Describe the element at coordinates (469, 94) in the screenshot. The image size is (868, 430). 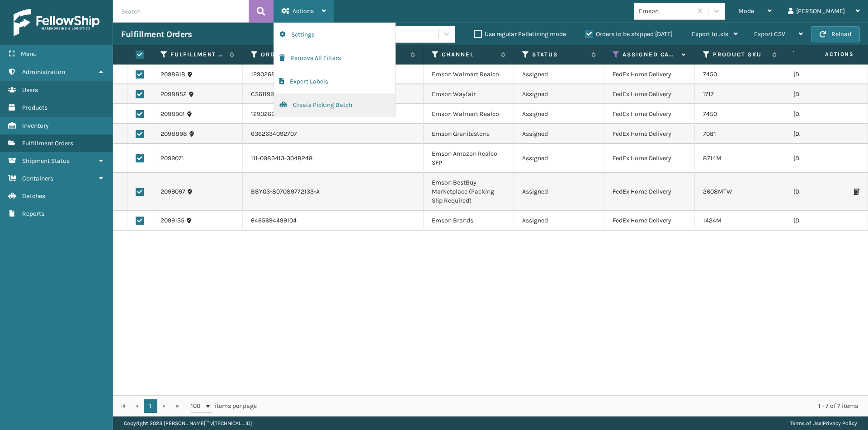
I see `td: Emson Wayfair` at that location.